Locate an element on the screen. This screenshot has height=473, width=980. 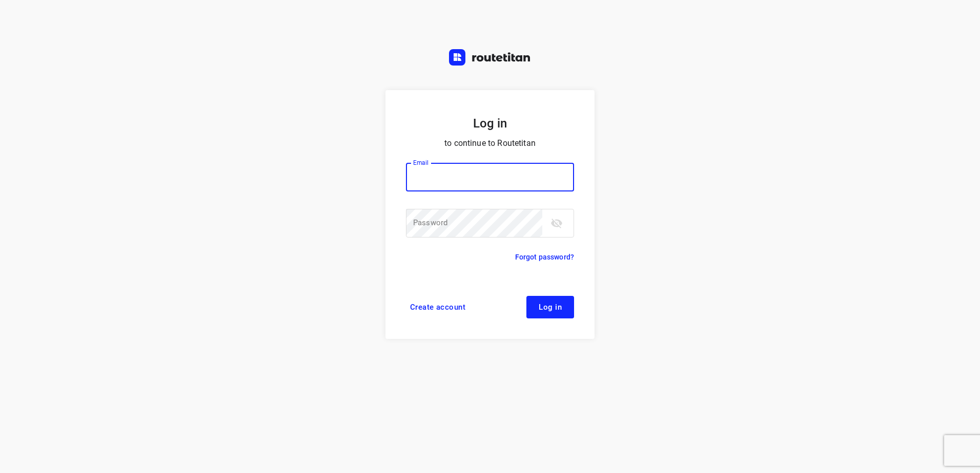
img: Routetitan is located at coordinates (490, 57).